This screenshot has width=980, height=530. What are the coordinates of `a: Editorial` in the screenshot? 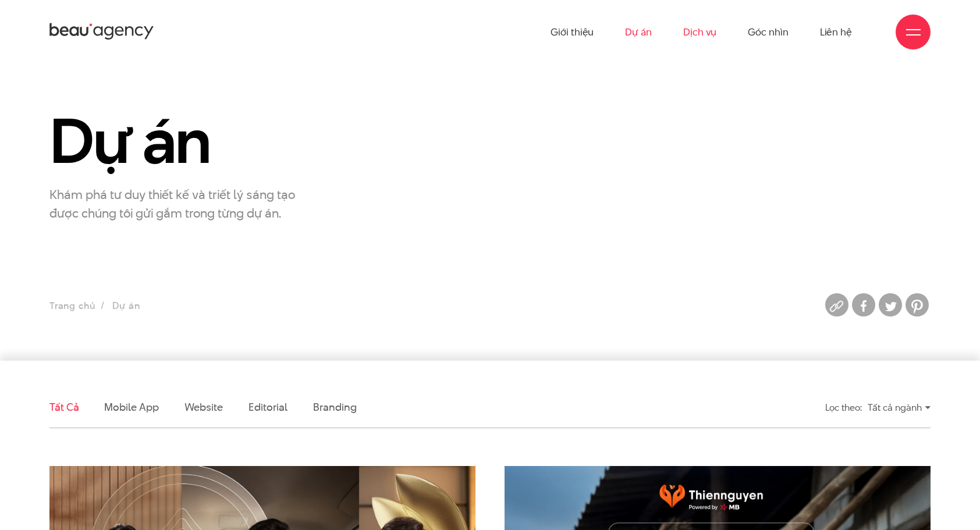 It's located at (268, 407).